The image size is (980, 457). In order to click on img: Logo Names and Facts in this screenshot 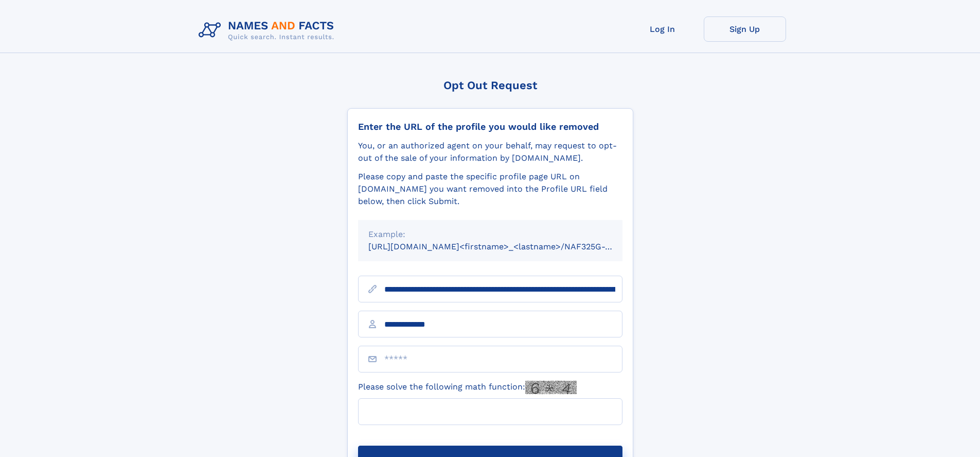, I will do `click(269, 30)`.